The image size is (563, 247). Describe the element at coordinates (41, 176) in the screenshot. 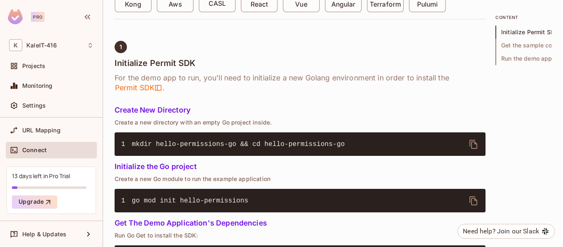

I see `div: 13 days left in Pro Trial` at that location.